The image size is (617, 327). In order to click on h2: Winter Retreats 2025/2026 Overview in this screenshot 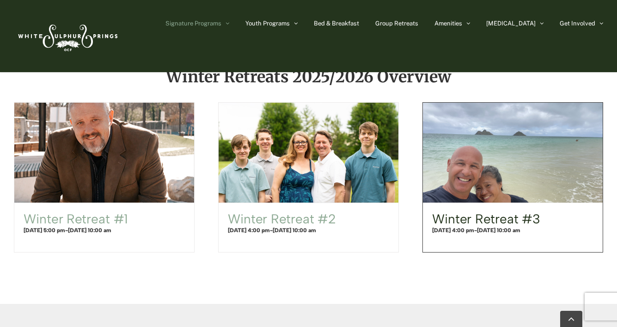, I will do `click(308, 77)`.